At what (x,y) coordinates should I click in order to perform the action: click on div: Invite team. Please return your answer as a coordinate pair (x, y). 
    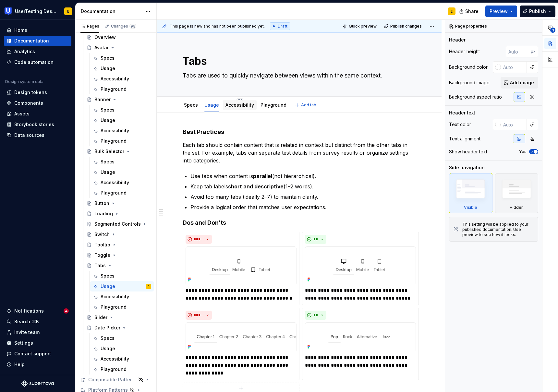
    Looking at the image, I should click on (27, 332).